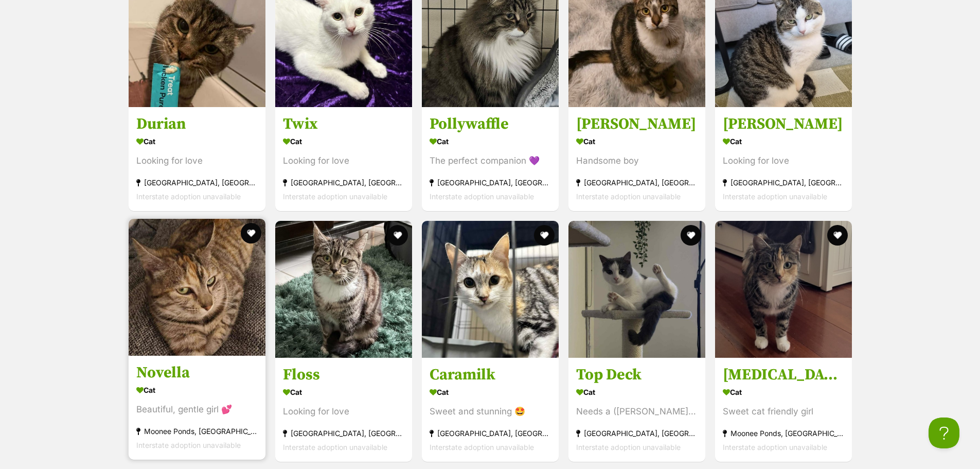  Describe the element at coordinates (784, 412) in the screenshot. I see `div: Sweet cat friendly girl` at that location.